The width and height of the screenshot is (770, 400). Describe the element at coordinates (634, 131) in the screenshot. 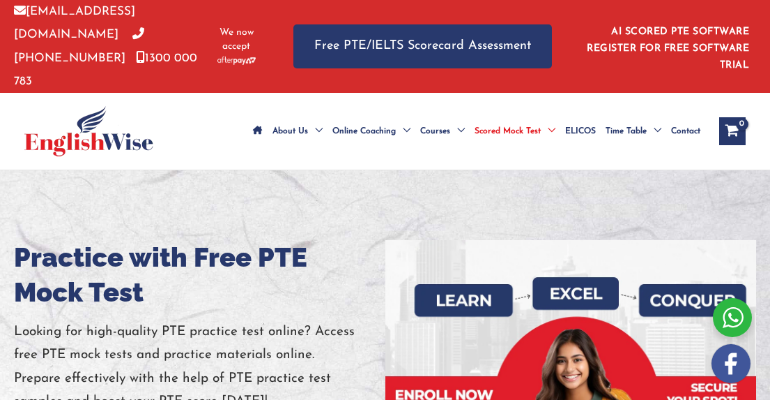

I see `a: Time TableMenu Toggle` at that location.